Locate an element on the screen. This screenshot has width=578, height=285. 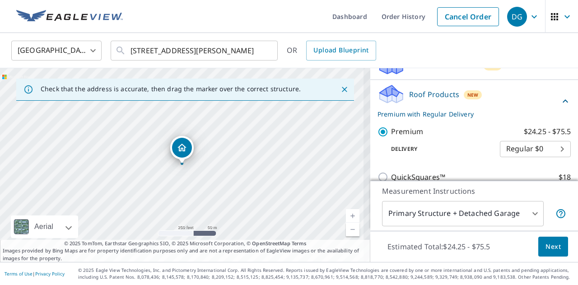
p: Delivery is located at coordinates (438, 149).